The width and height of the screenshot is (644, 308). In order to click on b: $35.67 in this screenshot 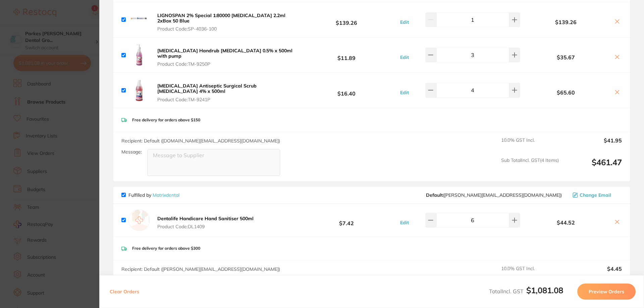, I will do `click(566, 57)`.